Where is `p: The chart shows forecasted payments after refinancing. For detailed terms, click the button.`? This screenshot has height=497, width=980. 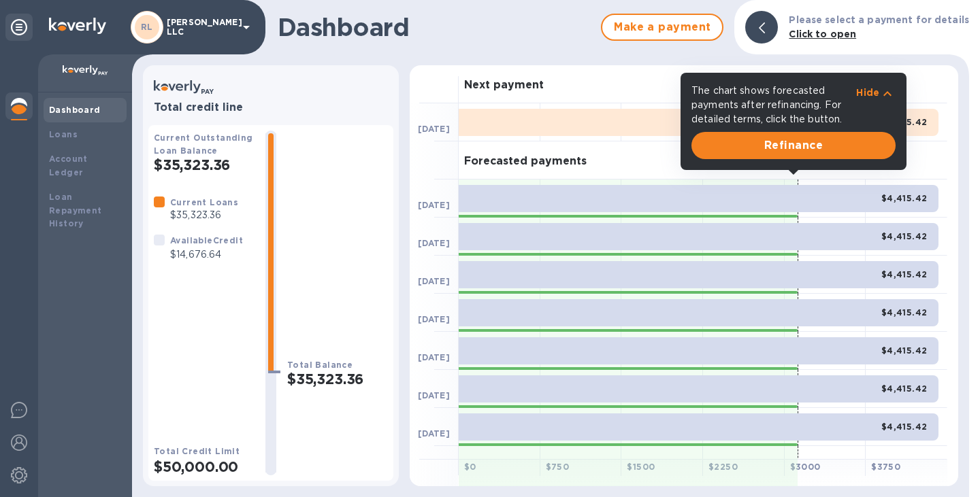 p: The chart shows forecasted payments after refinancing. For detailed terms, click the button. is located at coordinates (774, 105).